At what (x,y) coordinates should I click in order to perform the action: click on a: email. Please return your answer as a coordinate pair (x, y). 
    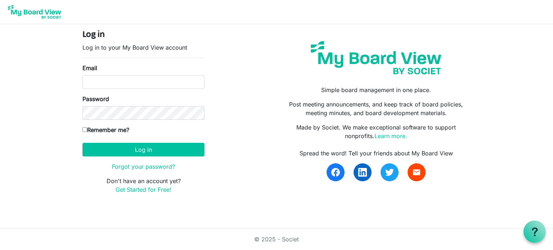
    Looking at the image, I should click on (416, 172).